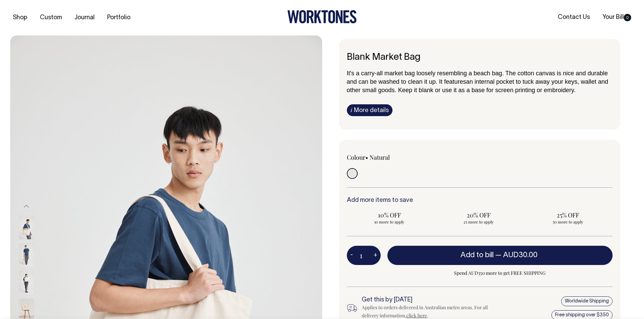  Describe the element at coordinates (478, 85) in the screenshot. I see `span: an internal pocket to tuck away your keys, wallet and other small goods. Keep it blank or use it ...` at that location.